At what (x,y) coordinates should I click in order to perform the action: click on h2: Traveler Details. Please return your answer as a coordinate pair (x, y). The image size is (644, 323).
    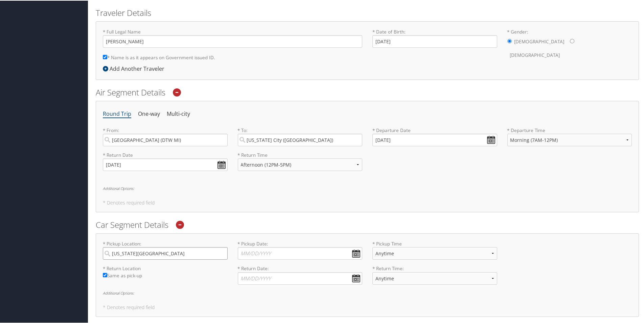
    Looking at the image, I should click on (367, 12).